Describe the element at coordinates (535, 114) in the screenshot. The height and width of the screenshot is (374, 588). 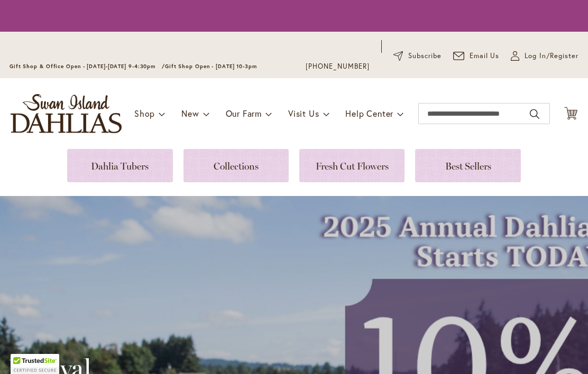
I see `button: Search` at that location.